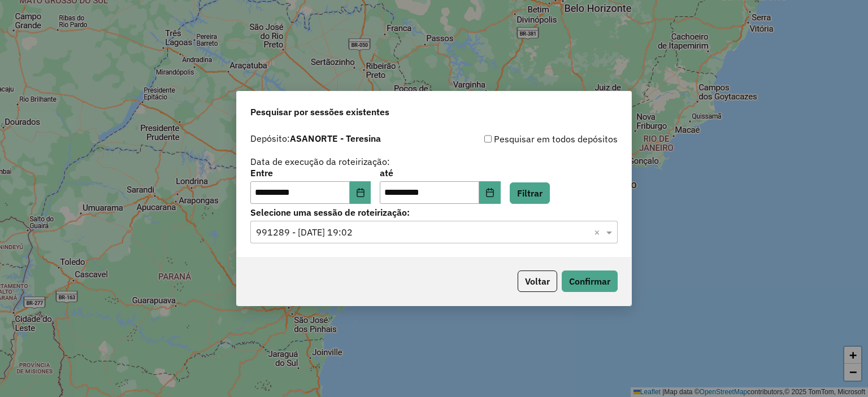 The width and height of the screenshot is (868, 397). Describe the element at coordinates (315, 138) in the screenshot. I see `label: Depósito:` at that location.